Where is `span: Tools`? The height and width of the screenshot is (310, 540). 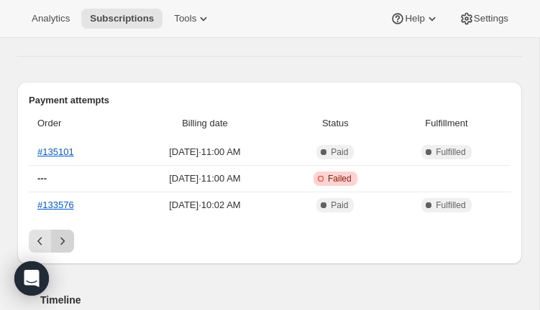 span: Tools is located at coordinates (185, 19).